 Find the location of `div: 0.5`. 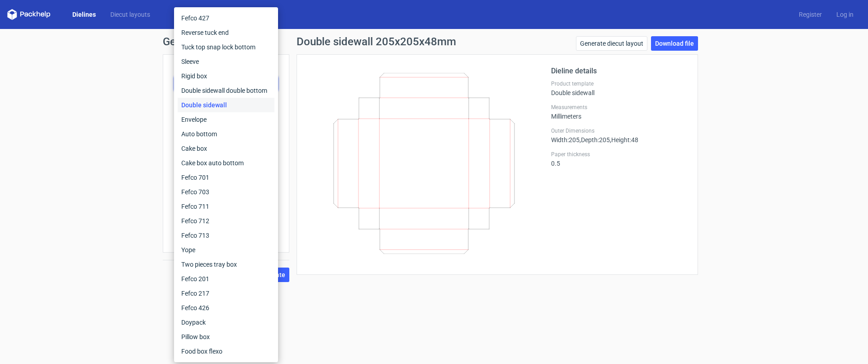

div: 0.5 is located at coordinates (619, 159).